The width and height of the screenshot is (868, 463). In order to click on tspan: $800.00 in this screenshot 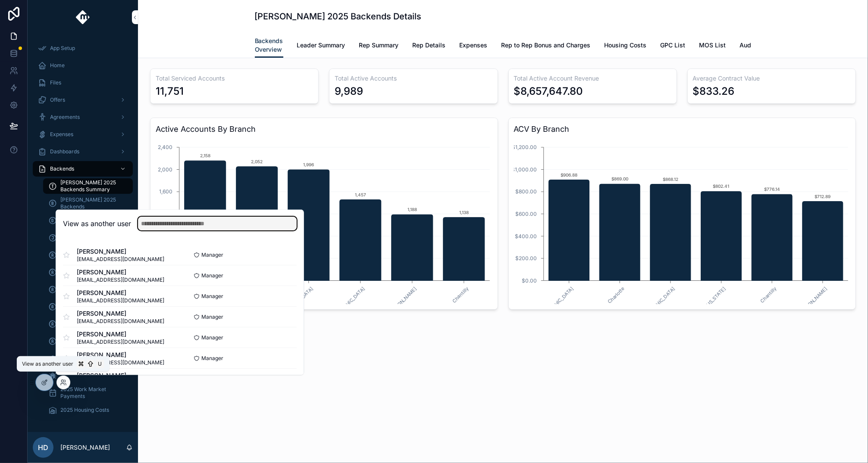, I will do `click(525, 191)`.